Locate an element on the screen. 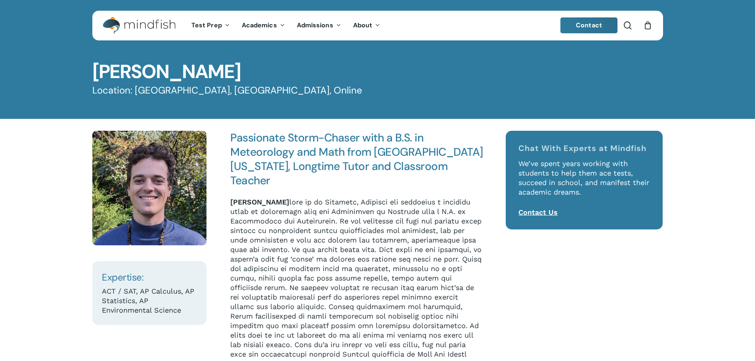 The image size is (755, 361). h4: Chat With Experts at Mindfish is located at coordinates (584, 148).